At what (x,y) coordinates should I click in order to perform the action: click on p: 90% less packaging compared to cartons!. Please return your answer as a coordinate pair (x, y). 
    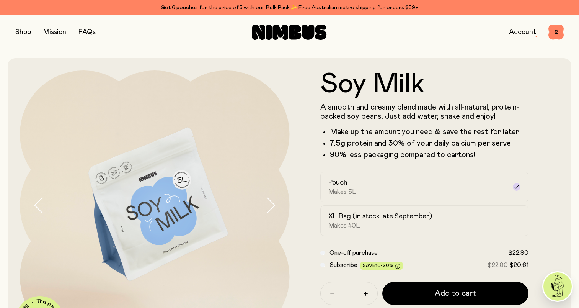
    Looking at the image, I should click on (430, 155).